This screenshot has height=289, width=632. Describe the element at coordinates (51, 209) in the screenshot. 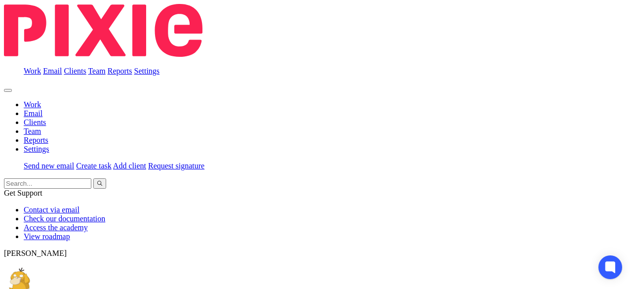

I see `a: Contact via email` at that location.